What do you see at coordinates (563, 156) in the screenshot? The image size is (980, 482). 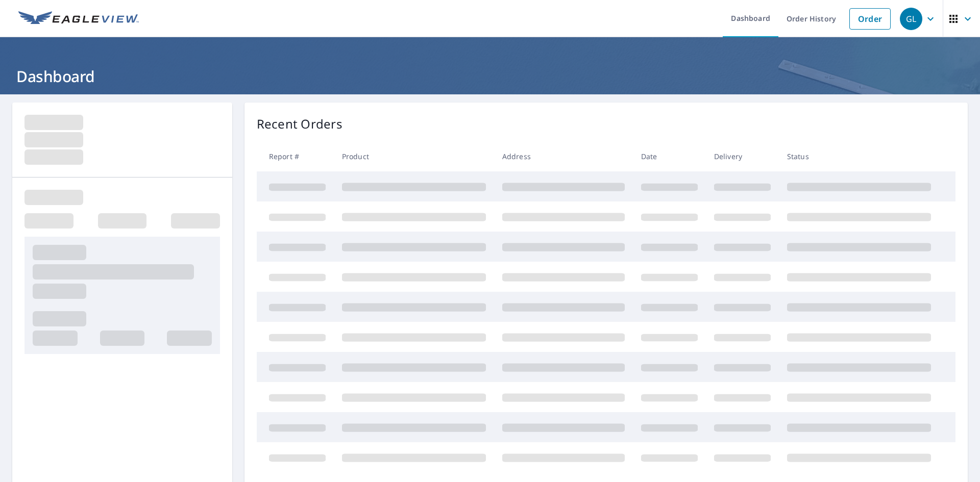 I see `th: Address` at bounding box center [563, 156].